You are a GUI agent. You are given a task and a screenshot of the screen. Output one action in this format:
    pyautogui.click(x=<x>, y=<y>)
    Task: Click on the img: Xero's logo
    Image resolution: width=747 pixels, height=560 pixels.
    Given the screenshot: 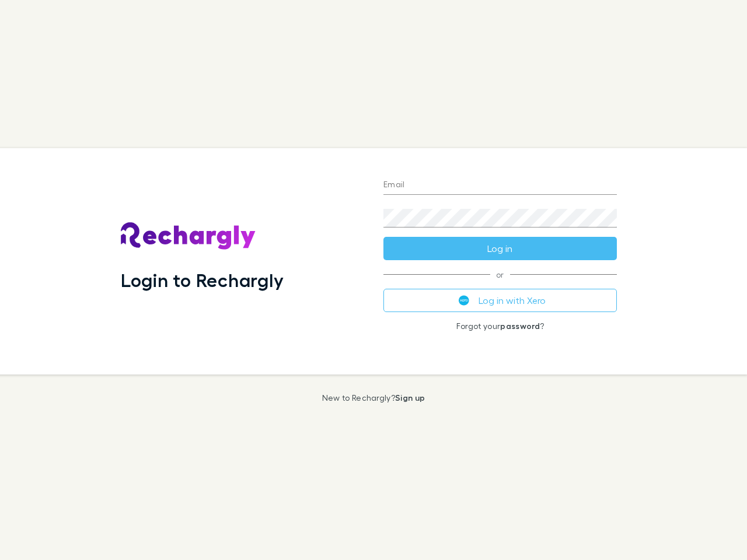 What is the action you would take?
    pyautogui.click(x=464, y=301)
    